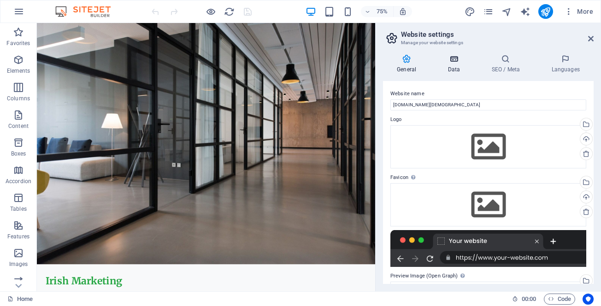 Image resolution: width=601 pixels, height=306 pixels. Describe the element at coordinates (488, 12) in the screenshot. I see `i: Pages (Ctrl+Alt+S)` at that location.